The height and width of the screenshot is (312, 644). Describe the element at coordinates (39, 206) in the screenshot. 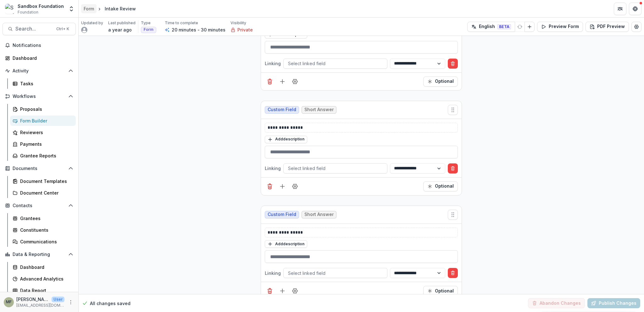

I see `span: Contacts` at that location.